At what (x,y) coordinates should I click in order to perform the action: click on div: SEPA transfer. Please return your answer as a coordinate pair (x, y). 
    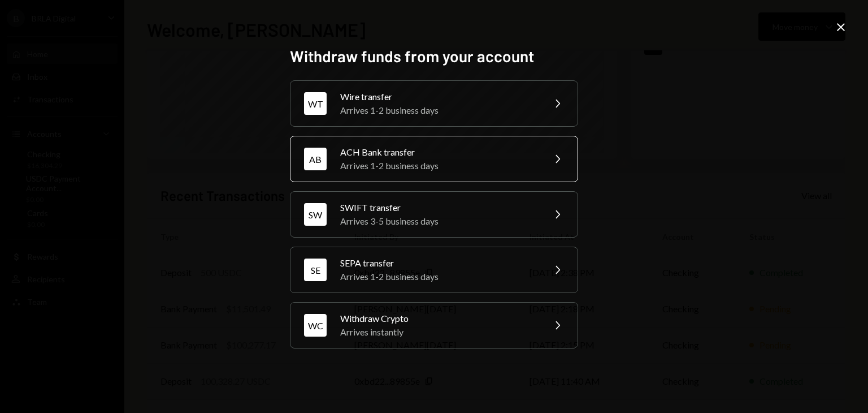
    Looking at the image, I should click on (439, 263).